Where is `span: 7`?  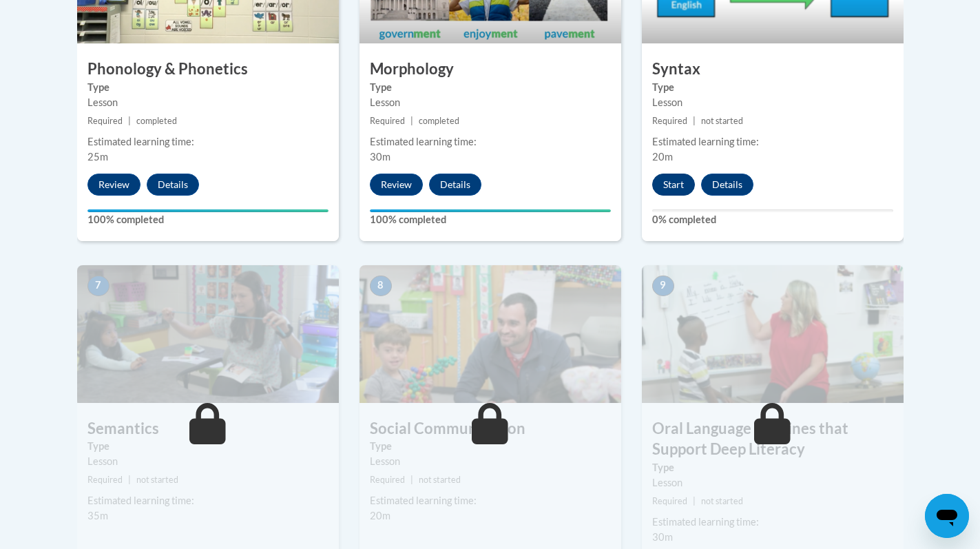
span: 7 is located at coordinates (98, 286).